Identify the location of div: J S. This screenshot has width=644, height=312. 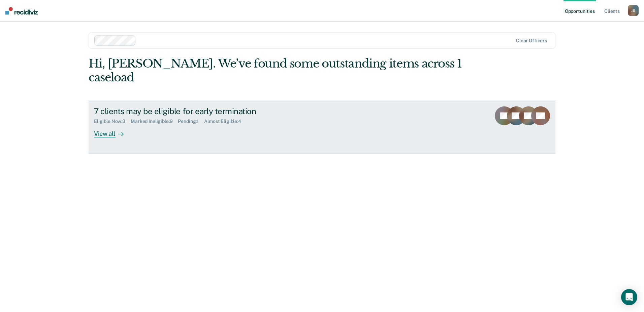
(634, 10).